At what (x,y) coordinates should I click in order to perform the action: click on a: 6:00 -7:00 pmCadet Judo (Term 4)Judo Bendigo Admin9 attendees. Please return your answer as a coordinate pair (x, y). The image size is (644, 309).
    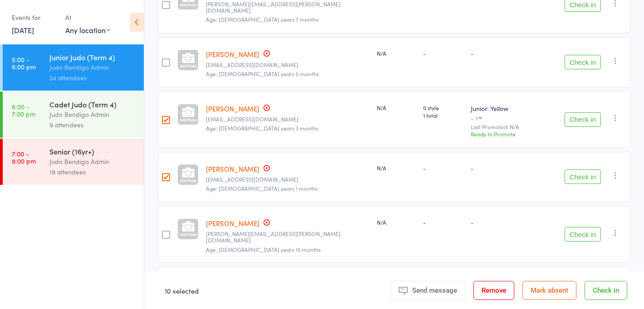
    Looking at the image, I should click on (73, 115).